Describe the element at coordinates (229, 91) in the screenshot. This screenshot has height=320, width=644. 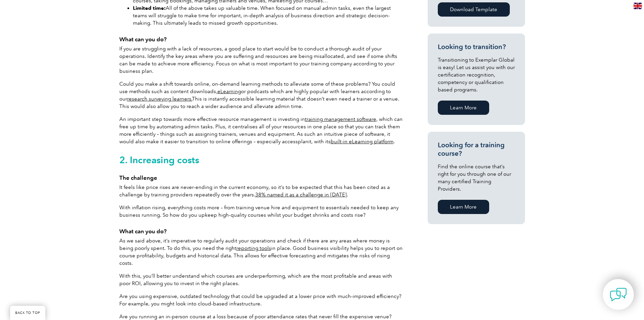
I see `a: eLearning` at that location.